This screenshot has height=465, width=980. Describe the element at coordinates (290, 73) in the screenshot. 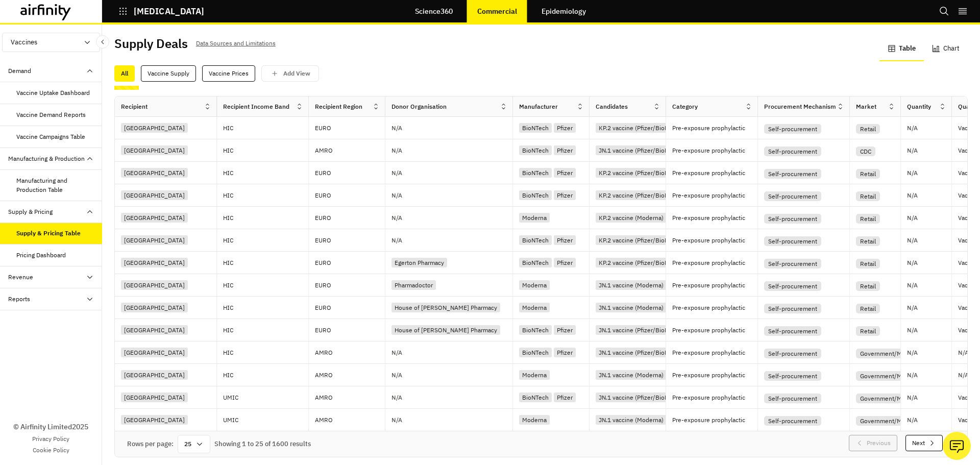

I see `button: save changes` at that location.